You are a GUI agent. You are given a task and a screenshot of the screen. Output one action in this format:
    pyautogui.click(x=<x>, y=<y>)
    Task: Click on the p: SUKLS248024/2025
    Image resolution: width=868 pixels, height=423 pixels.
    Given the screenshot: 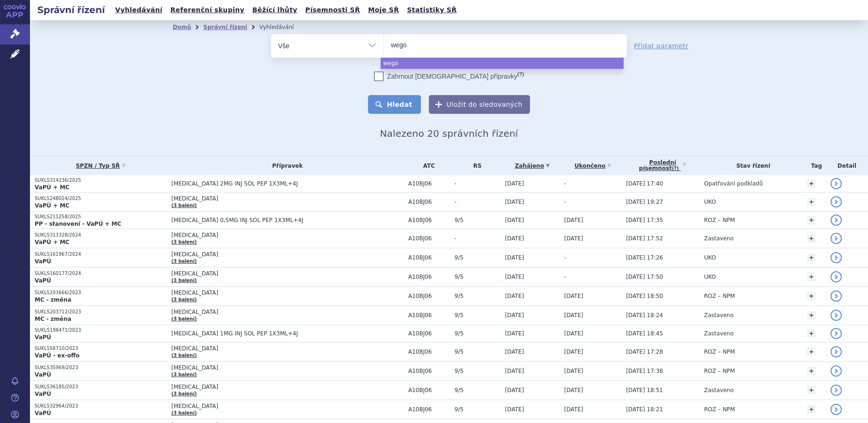 What is the action you would take?
    pyautogui.click(x=100, y=199)
    